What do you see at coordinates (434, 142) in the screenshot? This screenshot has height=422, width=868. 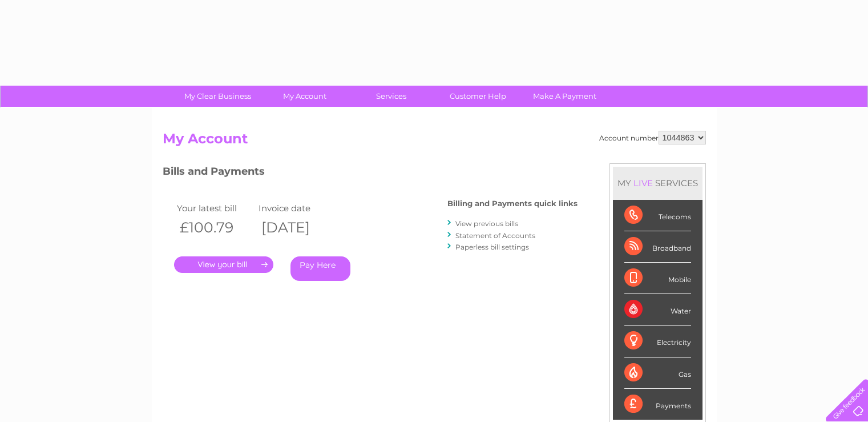 I see `h2: My Account` at bounding box center [434, 142].